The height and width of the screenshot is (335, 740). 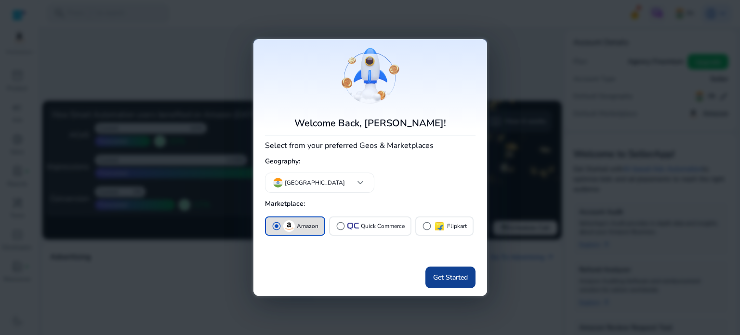 What do you see at coordinates (370, 161) in the screenshot?
I see `h5: Geography:` at bounding box center [370, 161].